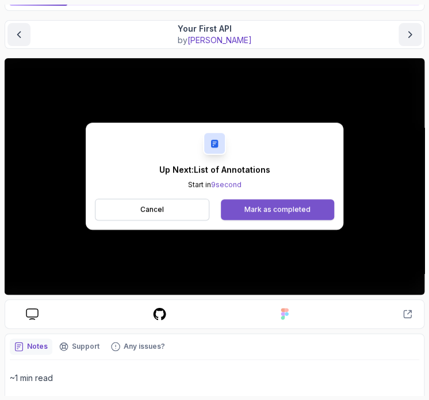  What do you see at coordinates (215, 40) in the screenshot?
I see `p: by` at bounding box center [215, 40].